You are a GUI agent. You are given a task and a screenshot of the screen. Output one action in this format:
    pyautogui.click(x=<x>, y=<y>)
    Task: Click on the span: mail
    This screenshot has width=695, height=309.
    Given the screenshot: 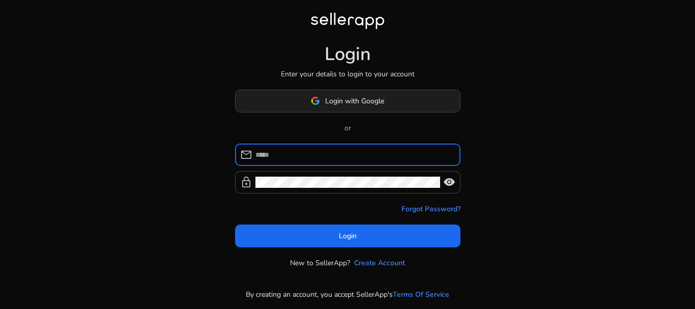 What is the action you would take?
    pyautogui.click(x=246, y=155)
    